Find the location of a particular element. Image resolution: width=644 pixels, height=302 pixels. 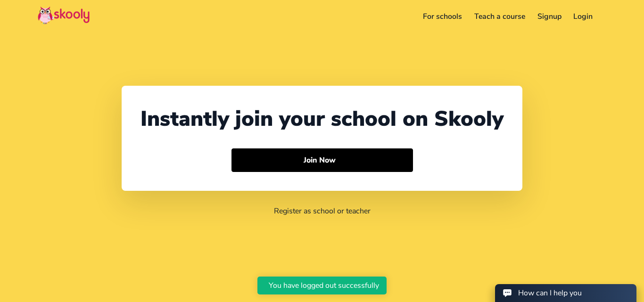

a: Register as school or teacher is located at coordinates (322, 211).